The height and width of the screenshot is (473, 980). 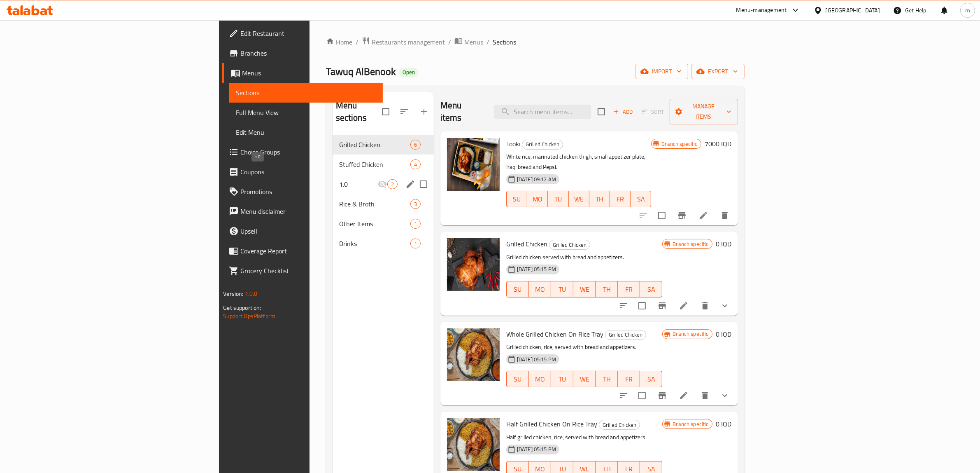 I want to click on span: Coverage Report, so click(x=309, y=251).